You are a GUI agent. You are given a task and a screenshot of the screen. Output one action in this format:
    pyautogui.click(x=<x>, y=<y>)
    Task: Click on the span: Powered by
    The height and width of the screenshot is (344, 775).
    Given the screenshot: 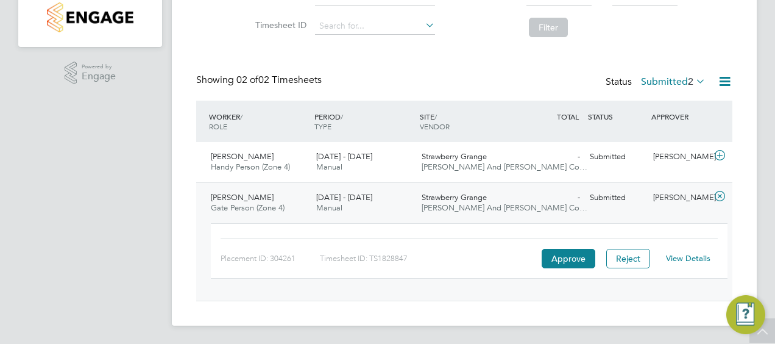 What is the action you would take?
    pyautogui.click(x=99, y=66)
    